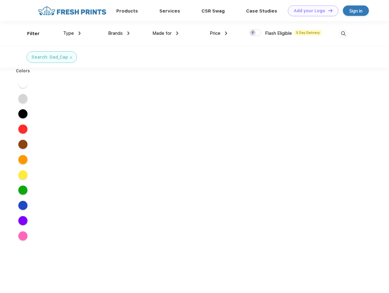 The image size is (389, 293). Describe the element at coordinates (279, 33) in the screenshot. I see `span: Flash Eligible` at that location.